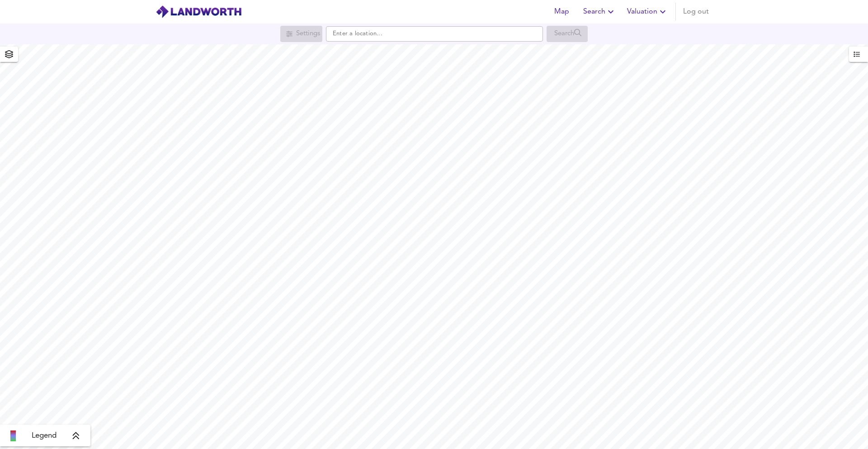  Describe the element at coordinates (434, 34) in the screenshot. I see `input: Enter a location...` at that location.